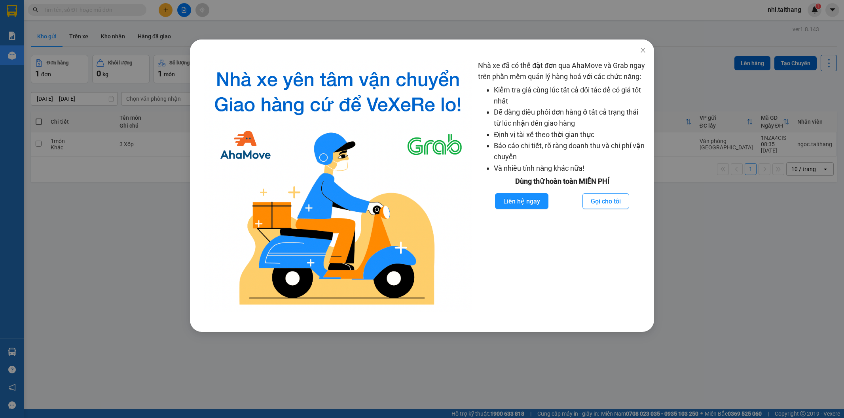 The width and height of the screenshot is (844, 418). Describe the element at coordinates (643, 51) in the screenshot. I see `button: Close` at that location.